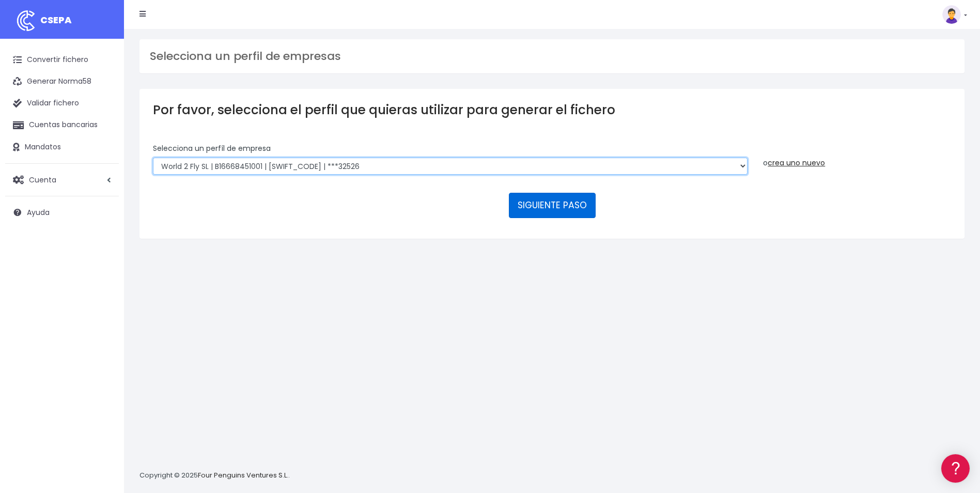 The image size is (980, 493). Describe the element at coordinates (104, 210) in the screenshot. I see `div: Facturación` at that location.